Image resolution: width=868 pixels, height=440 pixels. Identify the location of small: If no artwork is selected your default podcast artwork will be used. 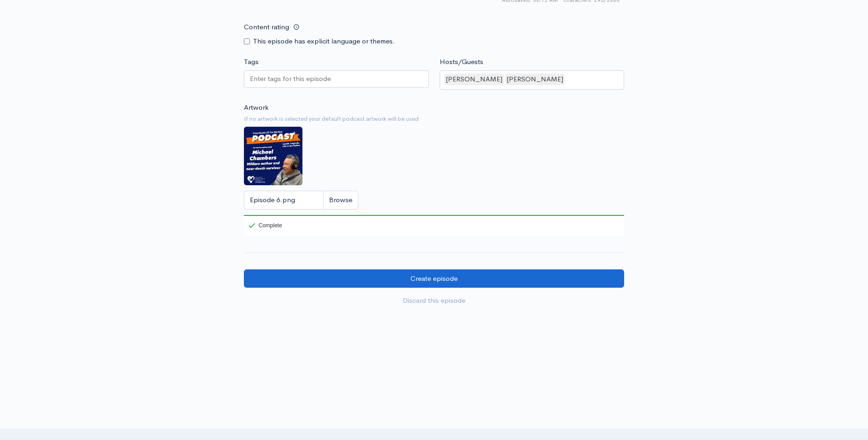
(434, 119).